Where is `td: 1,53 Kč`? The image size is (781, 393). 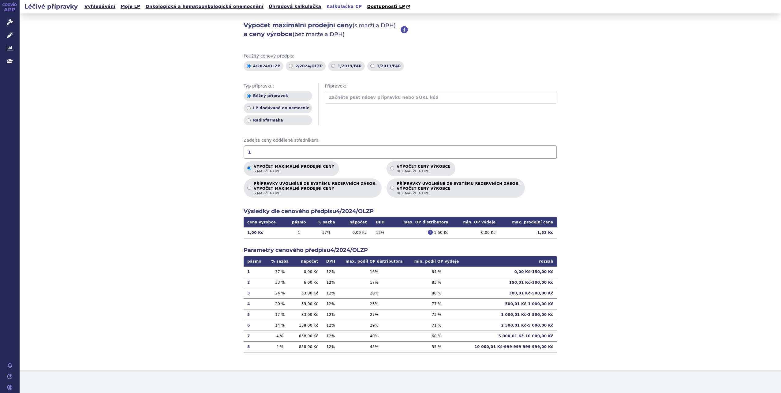
td: 1,53 Kč is located at coordinates (528, 233).